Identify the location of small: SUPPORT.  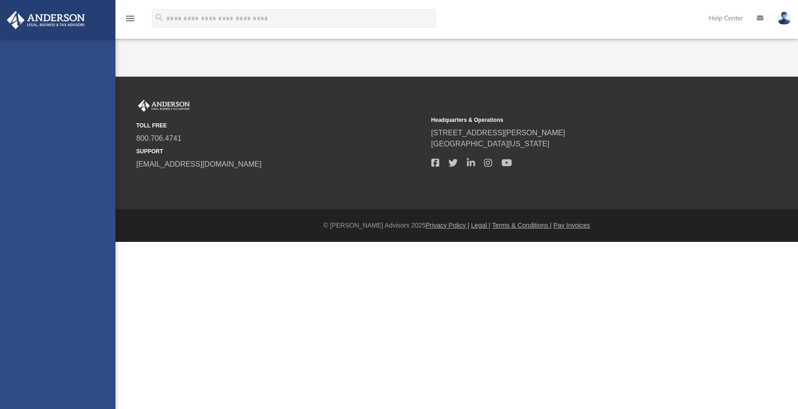
(280, 151).